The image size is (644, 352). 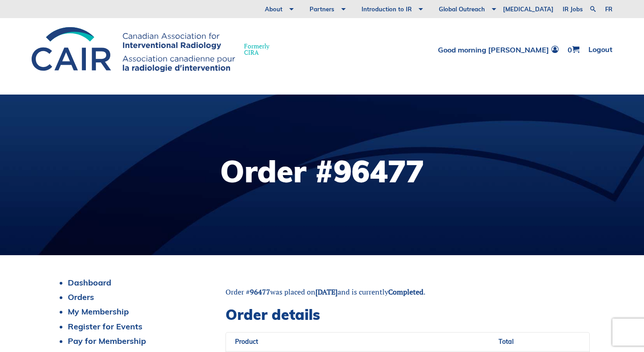 I want to click on th: Product, so click(x=357, y=341).